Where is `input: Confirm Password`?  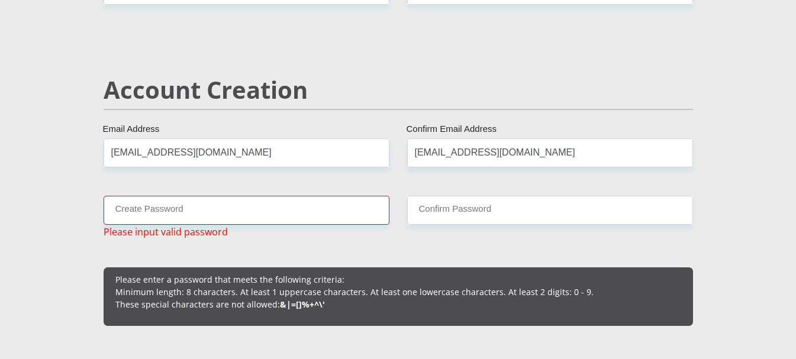 input: Confirm Password is located at coordinates (550, 210).